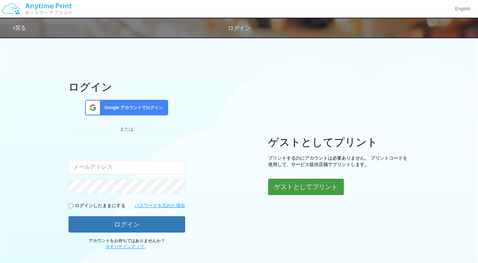 This screenshot has width=478, height=263. Describe the element at coordinates (239, 28) in the screenshot. I see `span: ログイン` at that location.